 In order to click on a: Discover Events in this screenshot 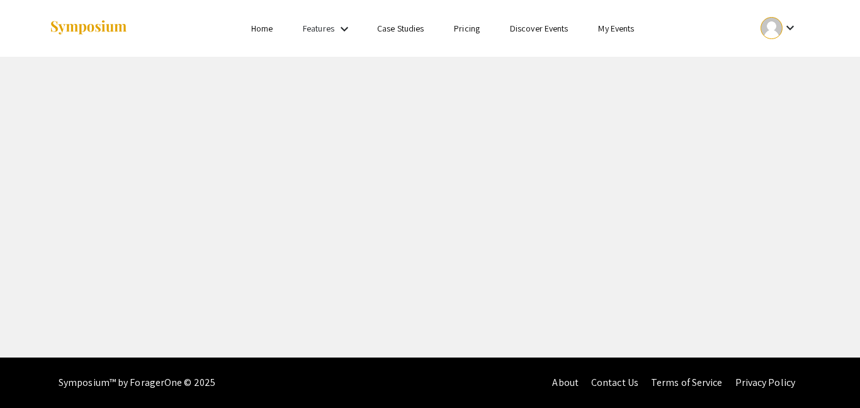, I will do `click(539, 28)`.